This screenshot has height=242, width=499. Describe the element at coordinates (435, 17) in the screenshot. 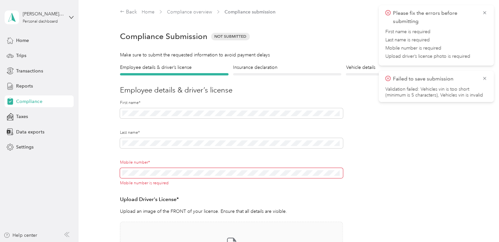

I see `p: Please fix the errors before submitting` at that location.